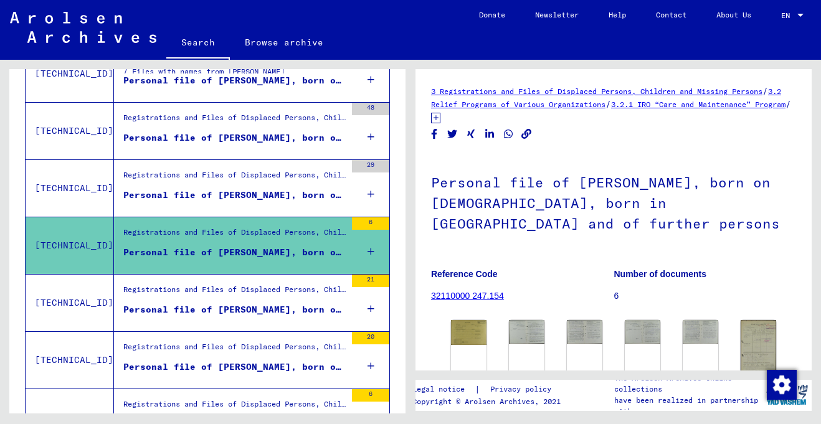 This screenshot has height=424, width=821. I want to click on button: Share on LinkedIn, so click(490, 134).